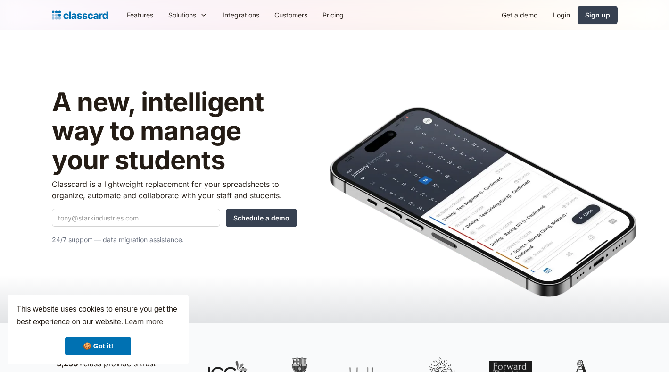  What do you see at coordinates (241, 15) in the screenshot?
I see `a: Integrations` at bounding box center [241, 15].